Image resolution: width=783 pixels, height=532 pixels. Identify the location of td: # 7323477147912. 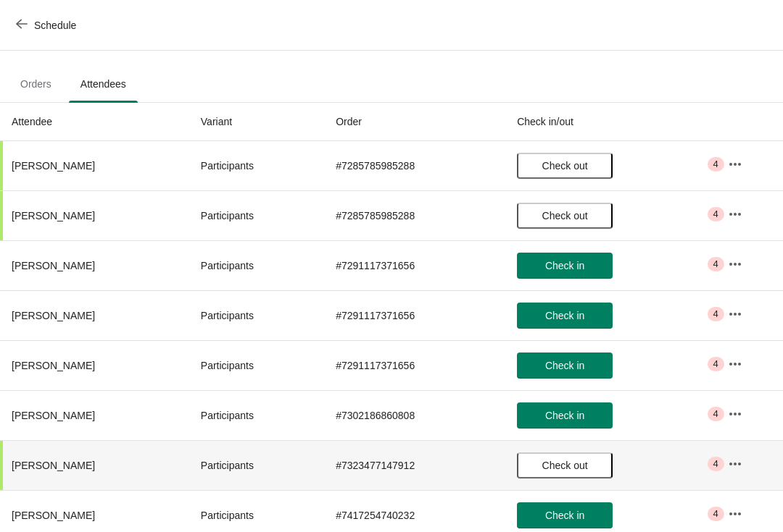
(415, 465).